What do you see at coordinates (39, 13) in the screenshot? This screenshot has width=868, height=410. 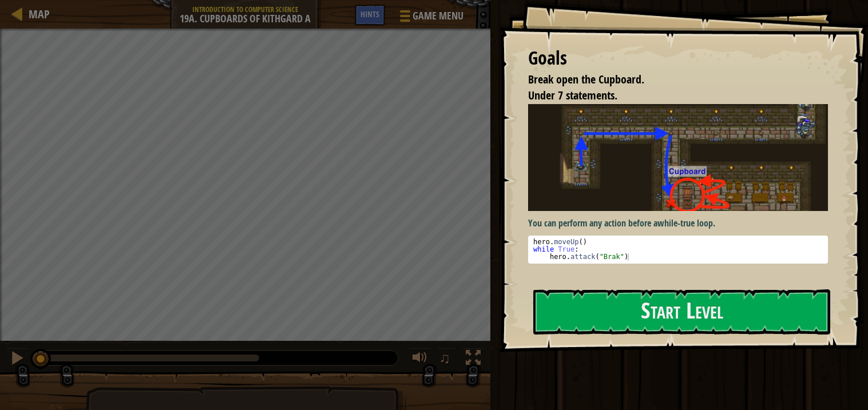 I see `span: Map` at bounding box center [39, 13].